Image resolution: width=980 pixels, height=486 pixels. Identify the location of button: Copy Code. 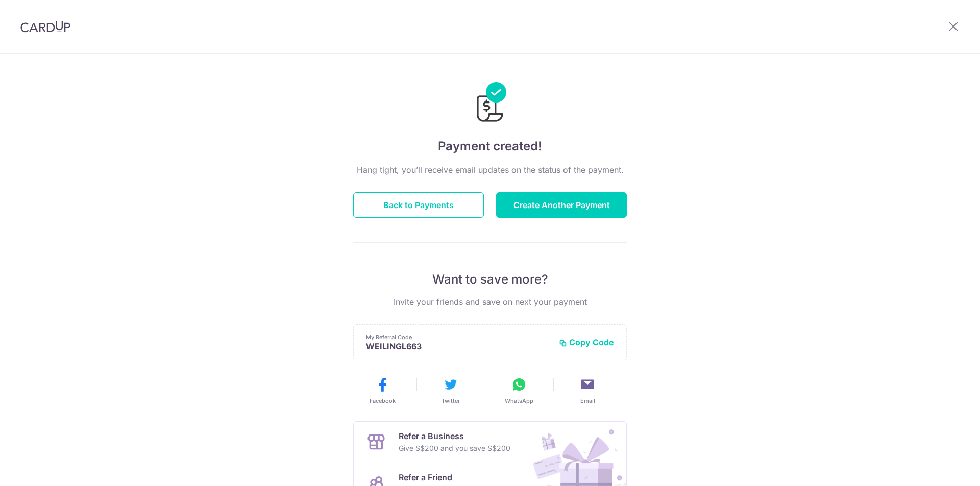
(586, 342).